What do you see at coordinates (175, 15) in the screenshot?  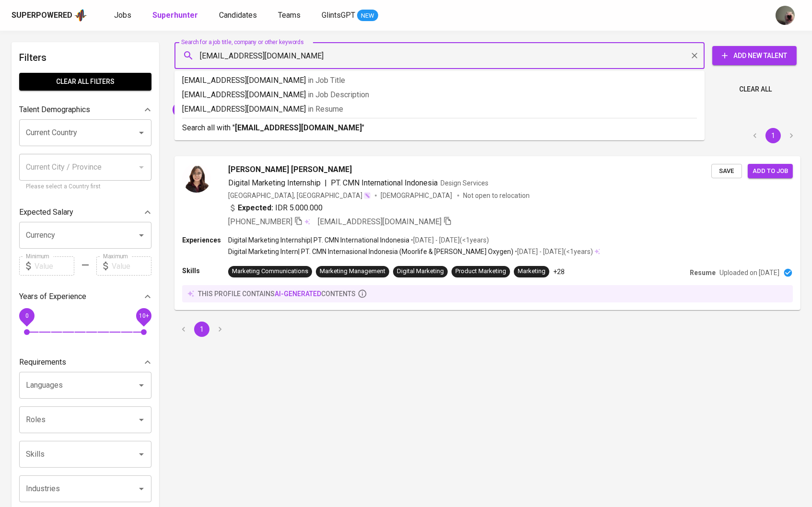 I see `b: Superhunter` at bounding box center [175, 15].